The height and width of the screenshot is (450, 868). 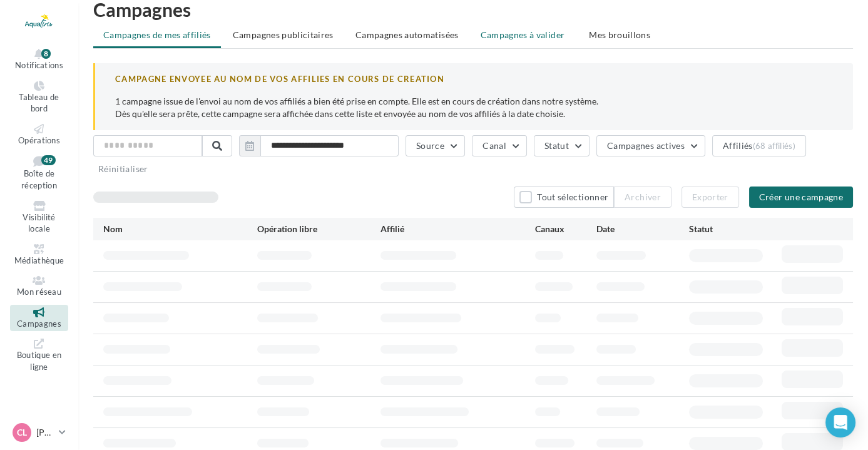 I want to click on span: Visibilité locale, so click(x=39, y=223).